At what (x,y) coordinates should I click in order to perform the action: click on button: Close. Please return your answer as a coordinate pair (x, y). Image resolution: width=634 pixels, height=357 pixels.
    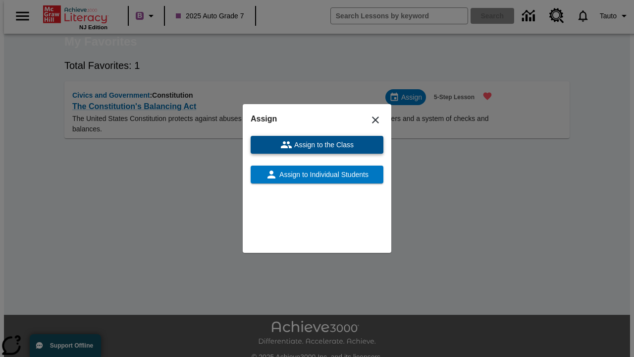
    Looking at the image, I should click on (375, 120).